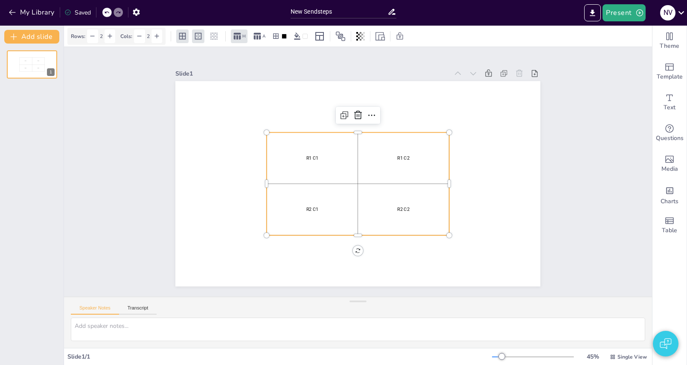 This screenshot has width=687, height=365. I want to click on div: Resize presentation, so click(380, 36).